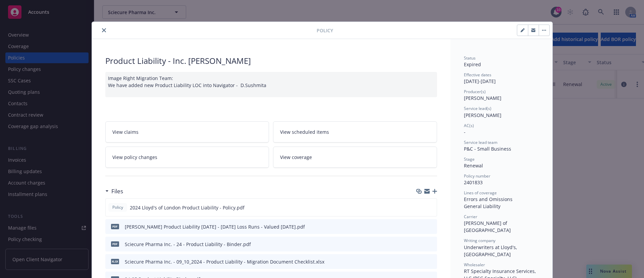 This screenshot has height=278, width=644. Describe the element at coordinates (469, 58) in the screenshot. I see `span: Status` at that location.